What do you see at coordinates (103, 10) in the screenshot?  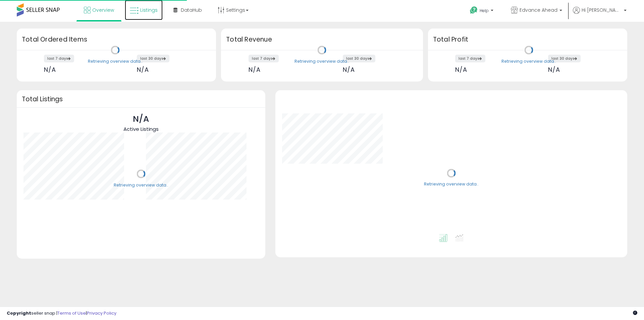 I see `span: Overview` at bounding box center [103, 10].